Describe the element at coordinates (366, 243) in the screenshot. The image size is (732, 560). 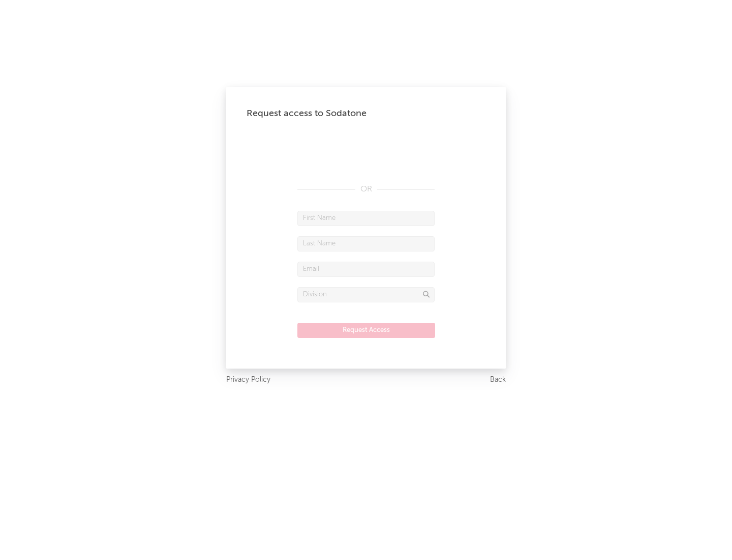
I see `input: Last Name` at that location.